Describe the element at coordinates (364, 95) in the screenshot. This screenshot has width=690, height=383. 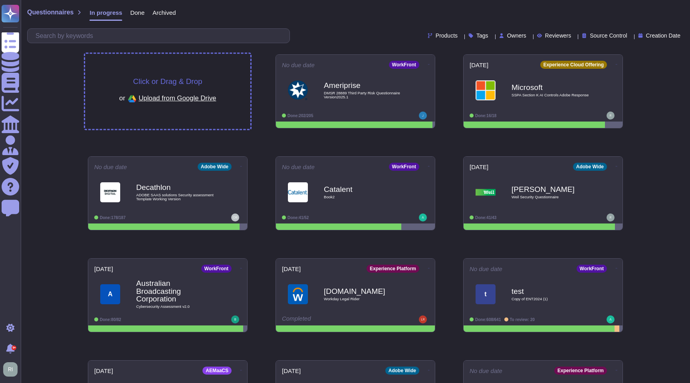
I see `span: DMSR 28889 Third Party Risk Questionnaire Version2025.1` at that location.